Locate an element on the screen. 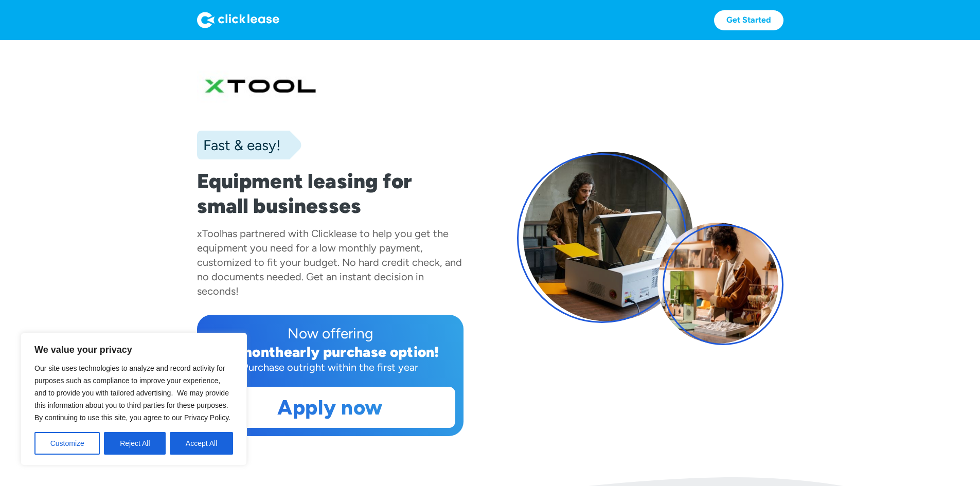  h1: Equipment leasing for small businesses is located at coordinates (330, 193).